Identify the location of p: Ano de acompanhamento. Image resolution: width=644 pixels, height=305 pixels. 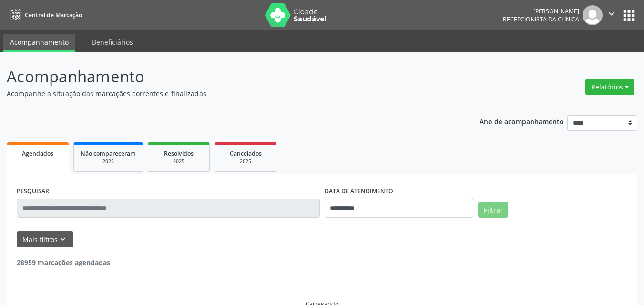
(521, 121).